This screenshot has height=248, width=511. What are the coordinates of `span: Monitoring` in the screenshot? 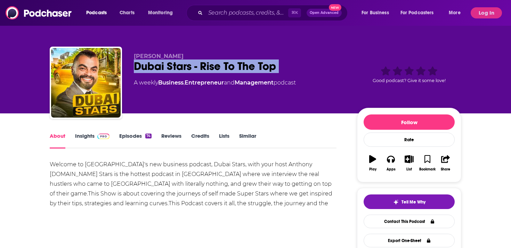 It's located at (160, 13).